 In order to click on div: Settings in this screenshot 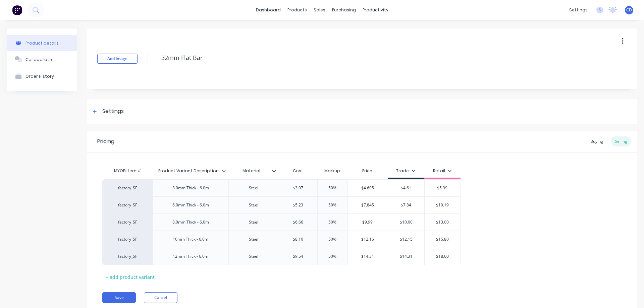, I will do `click(113, 111)`.